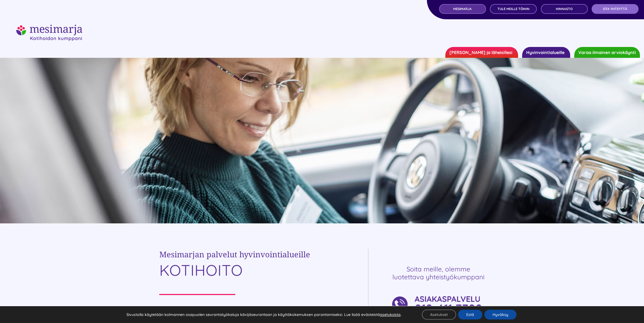 The image size is (644, 323). I want to click on span: TULE MEILLE TÖIHIN, so click(514, 9).